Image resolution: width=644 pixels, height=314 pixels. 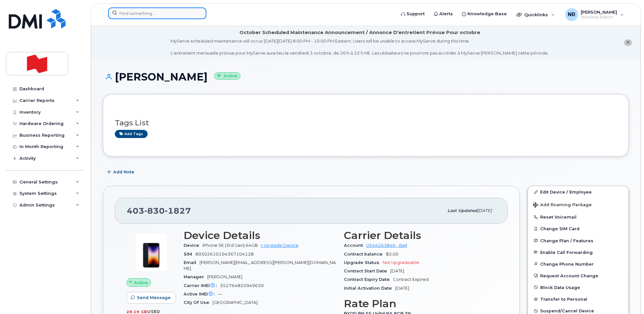 I want to click on span: Account, so click(x=355, y=245).